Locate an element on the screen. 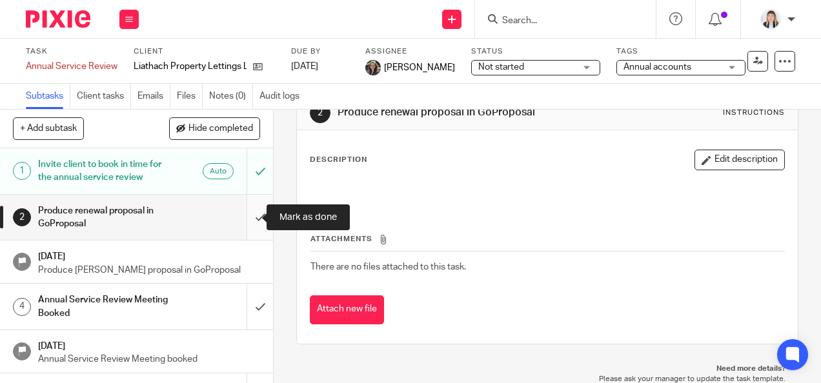  button: + Add subtask is located at coordinates (48, 128).